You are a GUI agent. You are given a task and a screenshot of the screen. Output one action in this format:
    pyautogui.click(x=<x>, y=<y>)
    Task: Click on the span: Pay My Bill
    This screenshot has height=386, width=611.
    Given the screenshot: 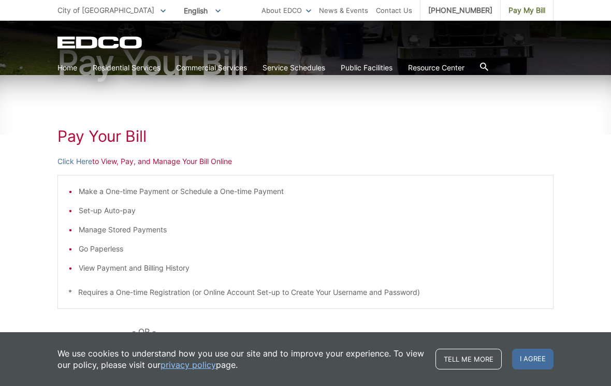 What is the action you would take?
    pyautogui.click(x=526, y=10)
    